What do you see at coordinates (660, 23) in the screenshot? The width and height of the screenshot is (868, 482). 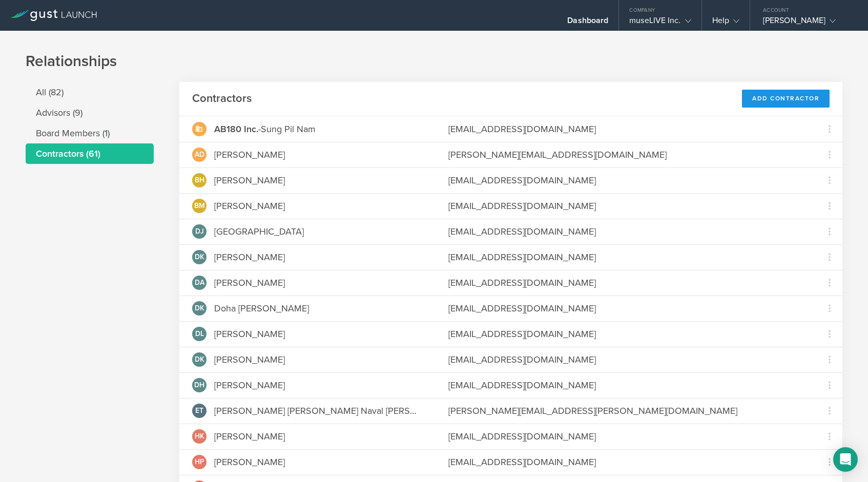 I see `div: museLIVE Inc.` at bounding box center [660, 23].